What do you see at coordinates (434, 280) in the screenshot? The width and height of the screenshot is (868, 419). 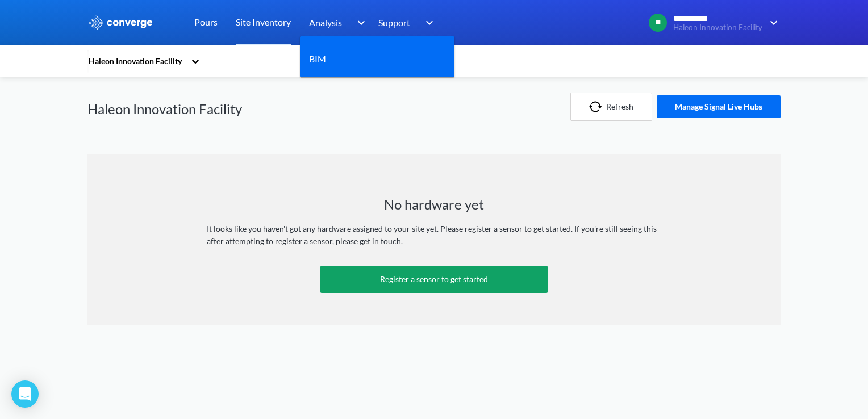 I see `a: Register a sensor to get started` at bounding box center [434, 280].